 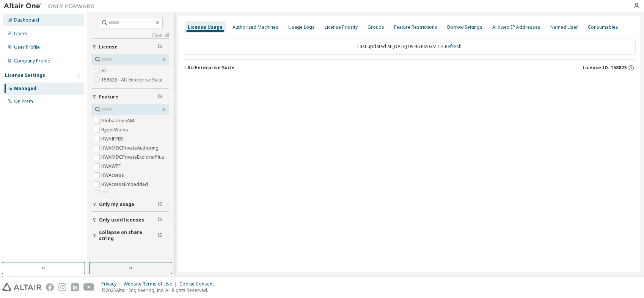 What do you see at coordinates (464, 27) in the screenshot?
I see `div: Borrow Settings` at bounding box center [464, 27].